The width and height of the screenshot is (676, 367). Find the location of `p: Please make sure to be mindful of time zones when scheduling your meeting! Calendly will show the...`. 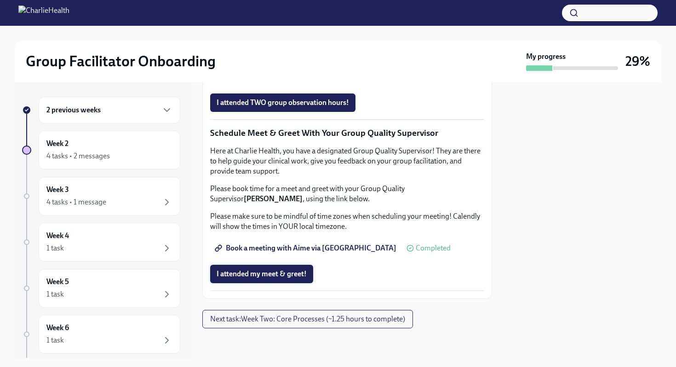

p: Please make sure to be mindful of time zones when scheduling your meeting! Calendly will show the... is located at coordinates (347, 221).